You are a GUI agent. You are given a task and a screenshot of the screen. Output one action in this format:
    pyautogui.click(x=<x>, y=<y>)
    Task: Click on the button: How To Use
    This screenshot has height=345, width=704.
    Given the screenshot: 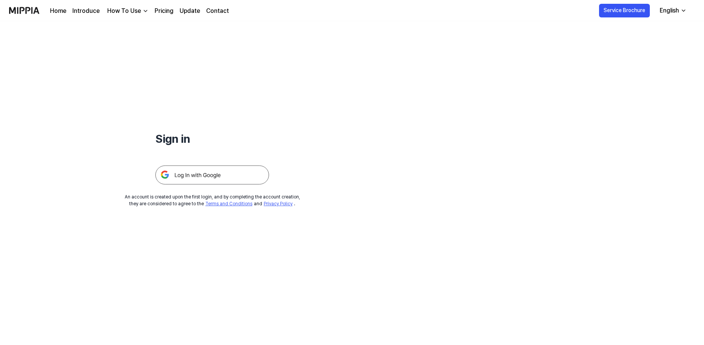 What is the action you would take?
    pyautogui.click(x=127, y=11)
    